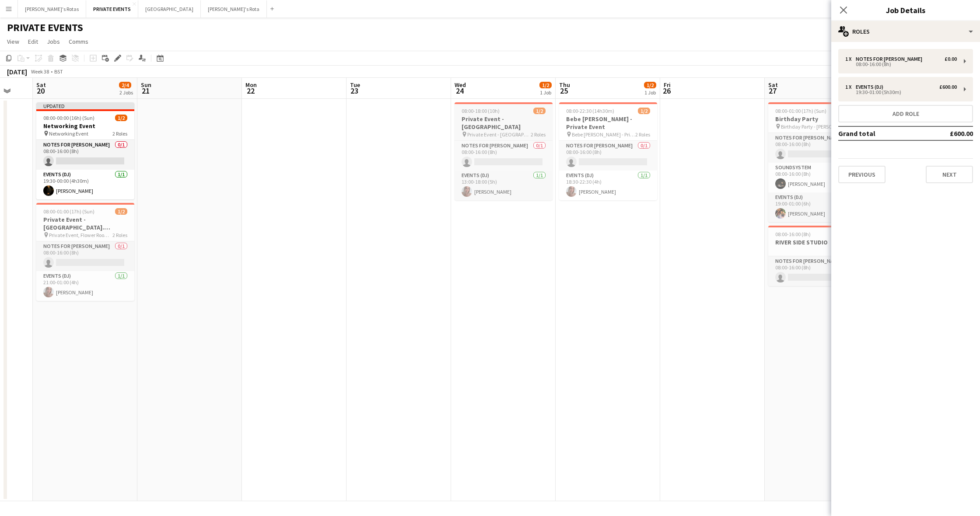 This screenshot has height=516, width=980. Describe the element at coordinates (947, 133) in the screenshot. I see `td: £600.00` at that location.